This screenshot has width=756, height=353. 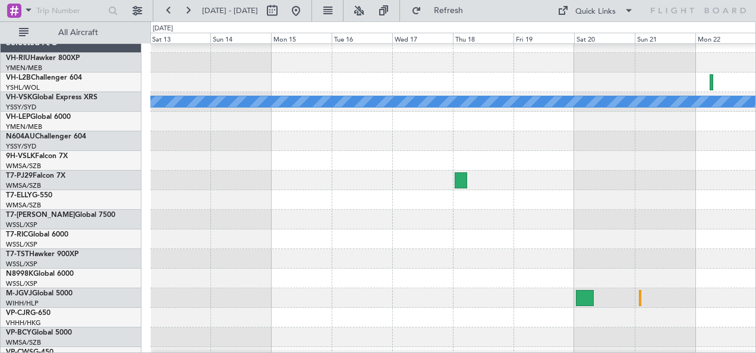 What do you see at coordinates (40, 274) in the screenshot?
I see `a: N8998KGlobal 6000` at bounding box center [40, 274].